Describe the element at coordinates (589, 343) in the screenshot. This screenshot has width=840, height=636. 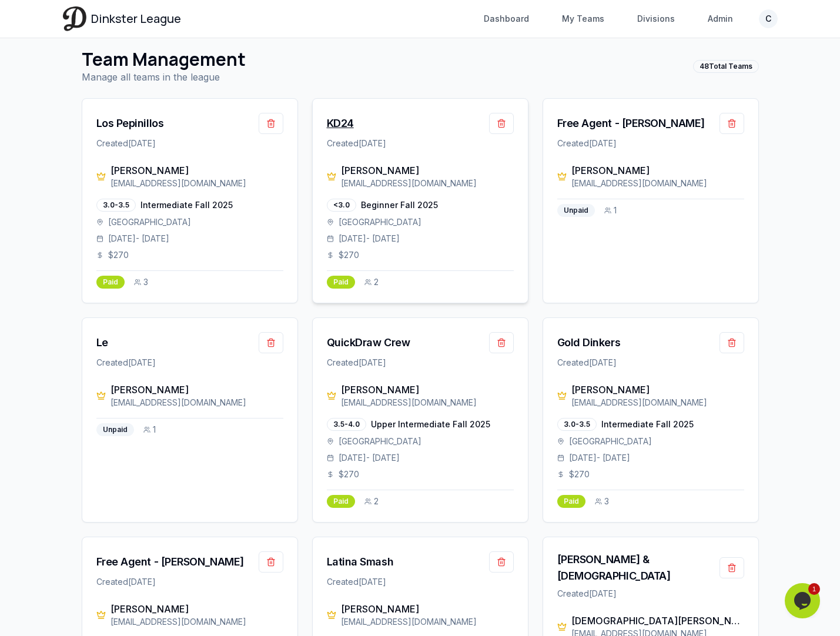
I see `div: Gold Dinkers` at that location.